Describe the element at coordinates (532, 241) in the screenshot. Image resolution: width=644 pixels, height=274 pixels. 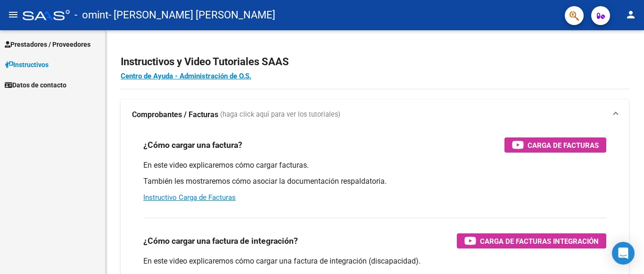
I see `button: Carga de Facturas Integración` at that location.